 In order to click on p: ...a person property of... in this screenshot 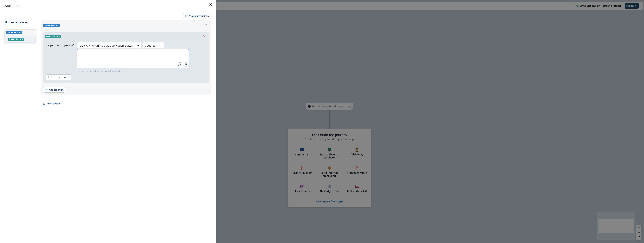, I will do `click(61, 45)`.